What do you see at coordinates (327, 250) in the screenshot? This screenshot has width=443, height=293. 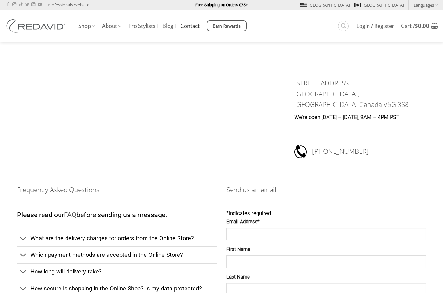 I see `label: First Name` at bounding box center [327, 250].